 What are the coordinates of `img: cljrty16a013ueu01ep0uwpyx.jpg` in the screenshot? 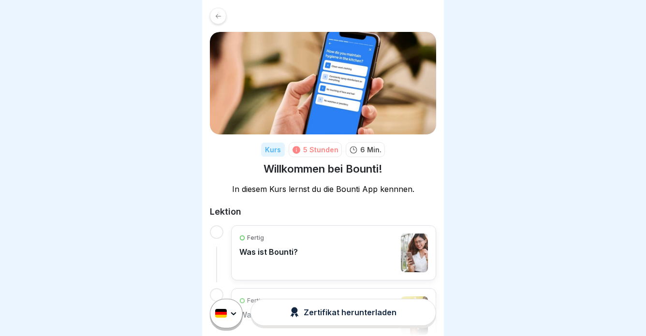 It's located at (414, 253).